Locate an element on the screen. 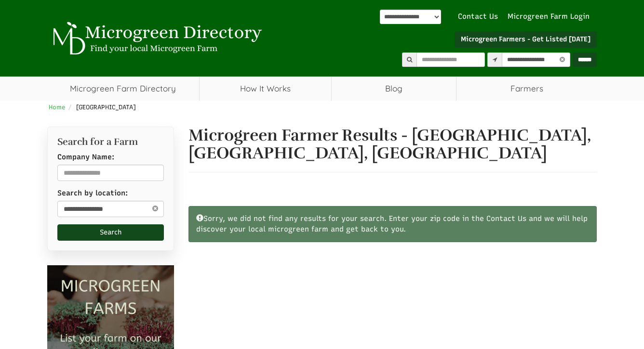 The width and height of the screenshot is (644, 349). a: Home is located at coordinates (57, 107).